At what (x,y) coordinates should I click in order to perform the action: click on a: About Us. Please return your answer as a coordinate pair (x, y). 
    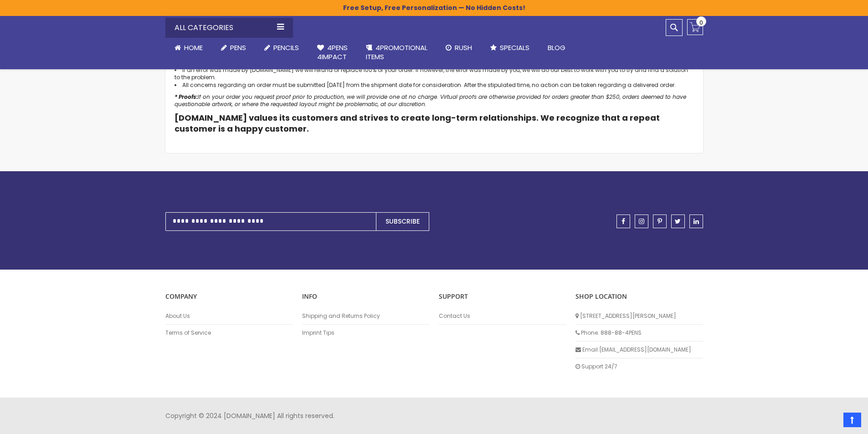
    Looking at the image, I should click on (229, 316).